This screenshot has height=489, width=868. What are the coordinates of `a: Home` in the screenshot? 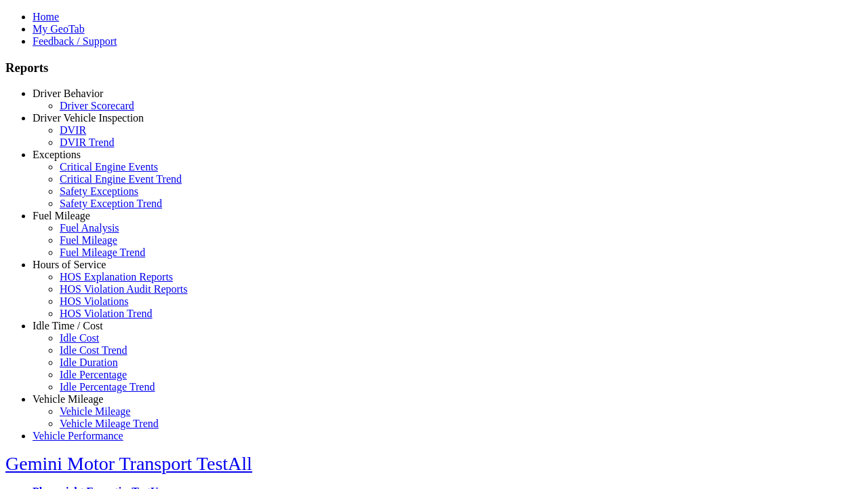 It's located at (46, 16).